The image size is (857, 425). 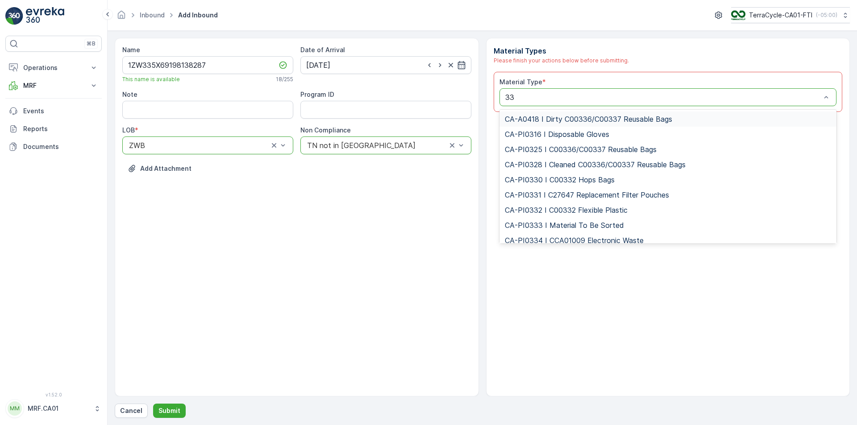 What do you see at coordinates (521, 82) in the screenshot?
I see `label: Material Type` at bounding box center [521, 82].